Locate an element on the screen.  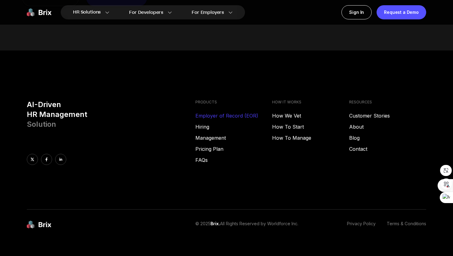
a: Employer of Record (EOR) is located at coordinates (234, 116).